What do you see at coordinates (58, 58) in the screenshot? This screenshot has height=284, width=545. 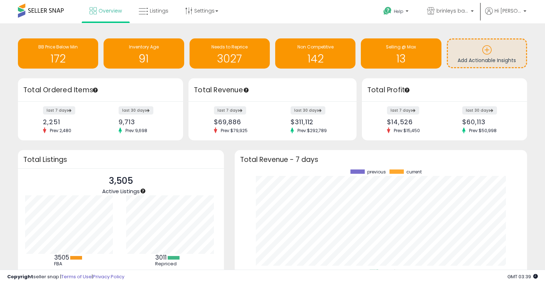 I see `h1: 172` at bounding box center [58, 58].